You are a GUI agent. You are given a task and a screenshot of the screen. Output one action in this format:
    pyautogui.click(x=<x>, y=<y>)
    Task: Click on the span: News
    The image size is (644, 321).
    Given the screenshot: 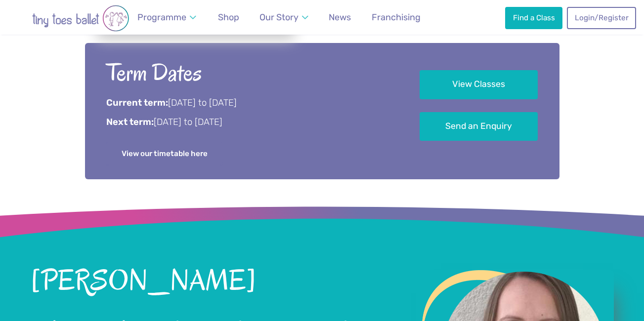 What is the action you would take?
    pyautogui.click(x=340, y=17)
    